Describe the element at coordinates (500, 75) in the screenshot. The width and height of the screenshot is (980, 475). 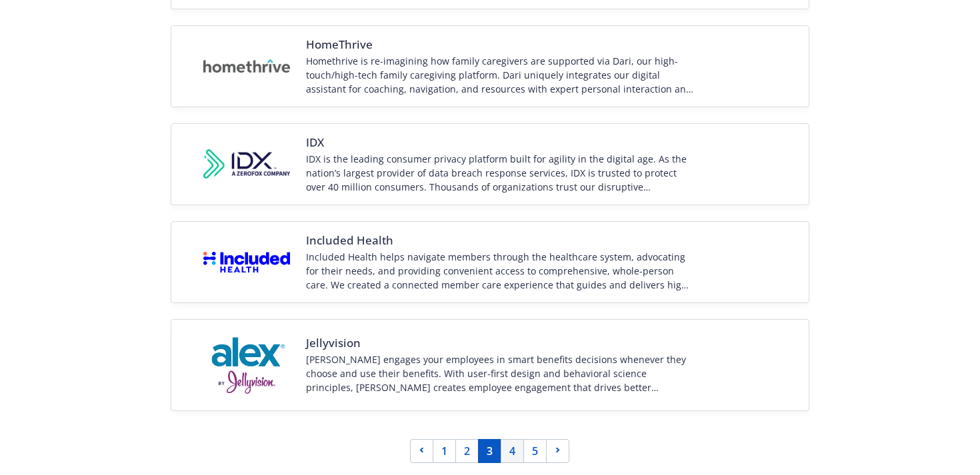
I see `div: Homethrive is re-imagining how family caregivers are supported via Dari, our high-touch/high-tech...` at that location.